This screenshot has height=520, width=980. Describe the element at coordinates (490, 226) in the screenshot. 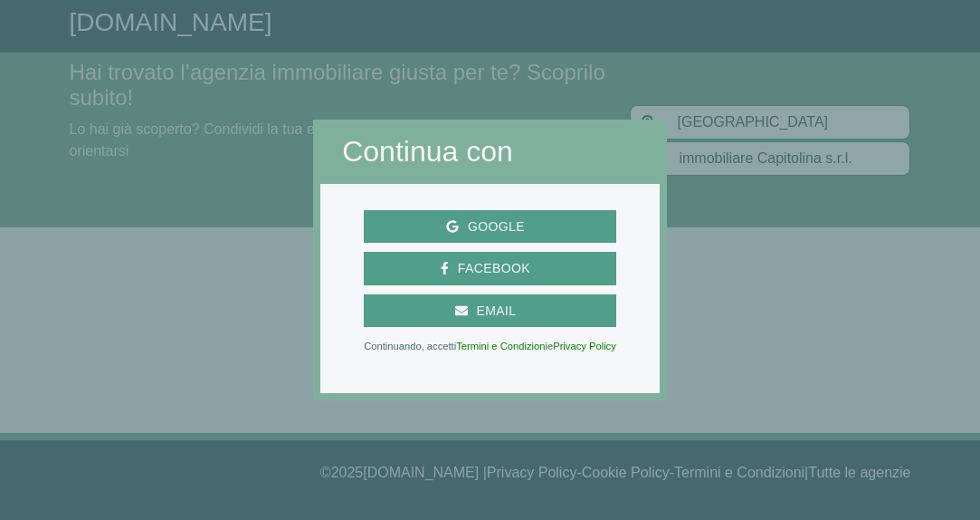

I see `button: Google` at that location.